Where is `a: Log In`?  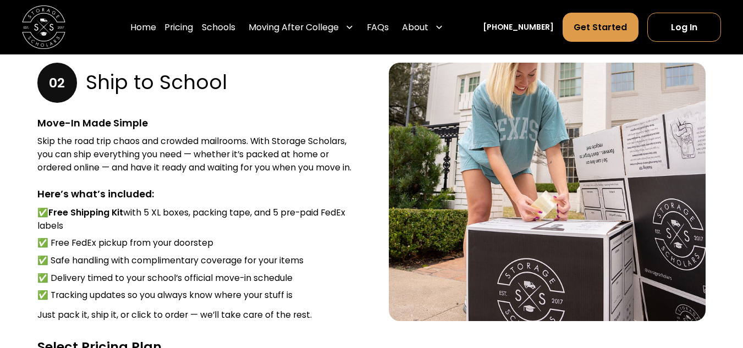
a: Log In is located at coordinates (684, 27).